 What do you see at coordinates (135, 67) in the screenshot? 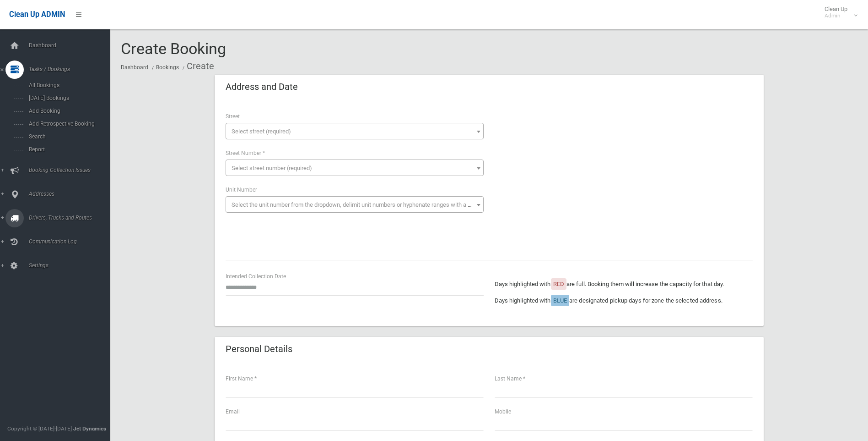
I see `a: Dashboard` at bounding box center [135, 67].